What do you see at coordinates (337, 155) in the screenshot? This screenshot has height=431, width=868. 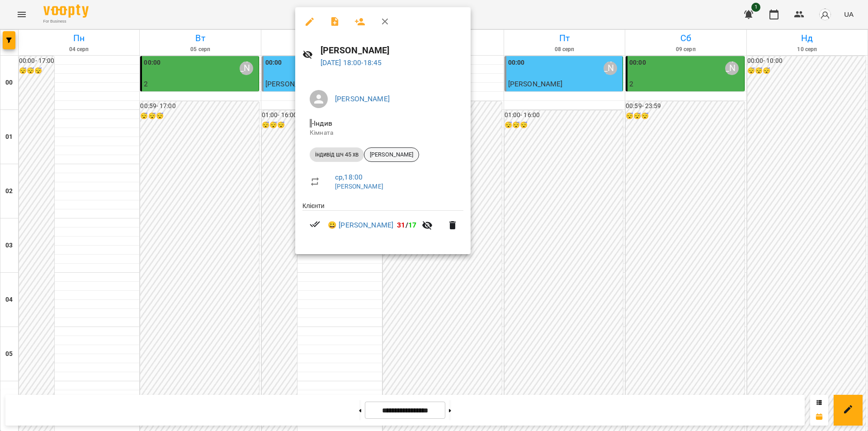 I see `span: індивід шч 45 хв` at bounding box center [337, 155].